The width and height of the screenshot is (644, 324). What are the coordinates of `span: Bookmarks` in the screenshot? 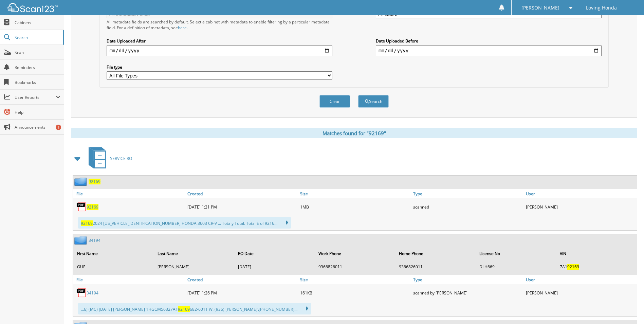 It's located at (37, 82).